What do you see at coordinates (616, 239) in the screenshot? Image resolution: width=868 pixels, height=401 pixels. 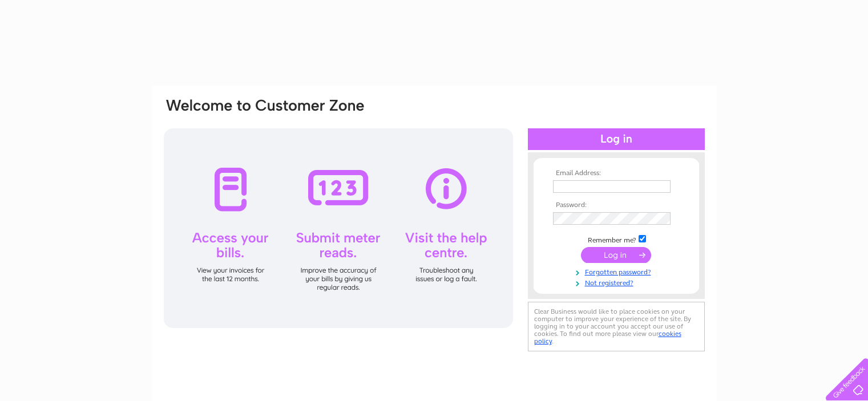 I see `td: Remember me?` at bounding box center [616, 239].